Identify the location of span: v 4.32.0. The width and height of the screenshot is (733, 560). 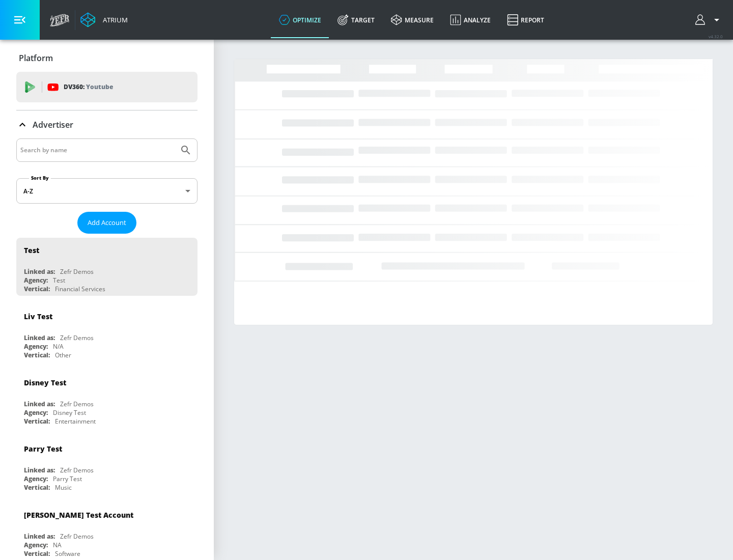
(716, 36).